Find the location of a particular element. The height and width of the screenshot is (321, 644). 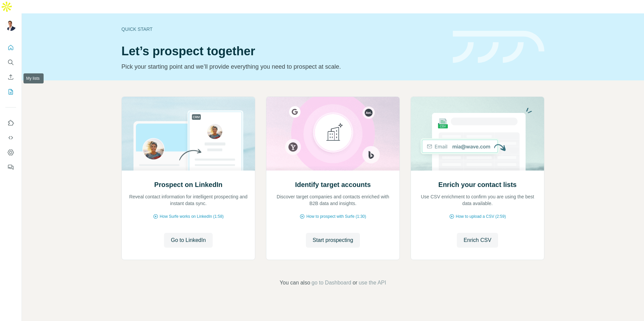

button: Start prospecting is located at coordinates (332, 241).